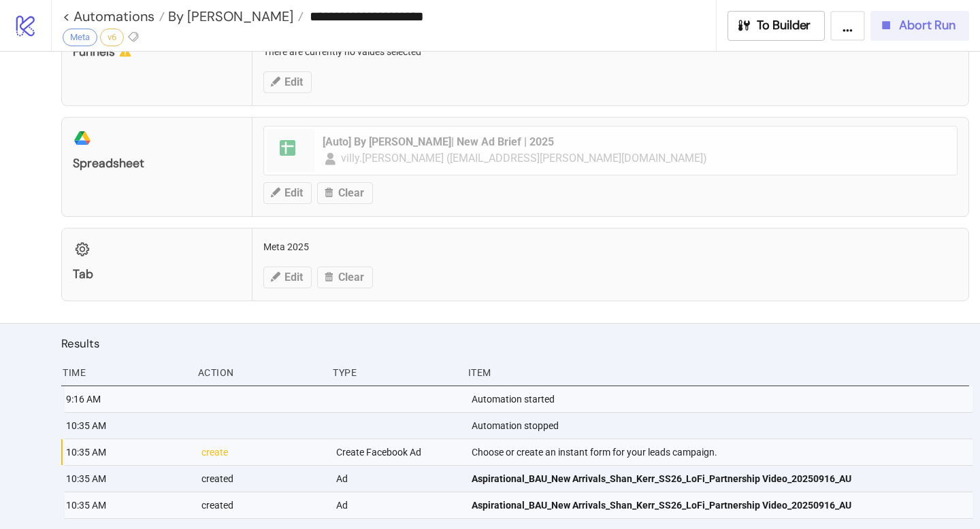  I want to click on div: 9:16 AM, so click(127, 399).